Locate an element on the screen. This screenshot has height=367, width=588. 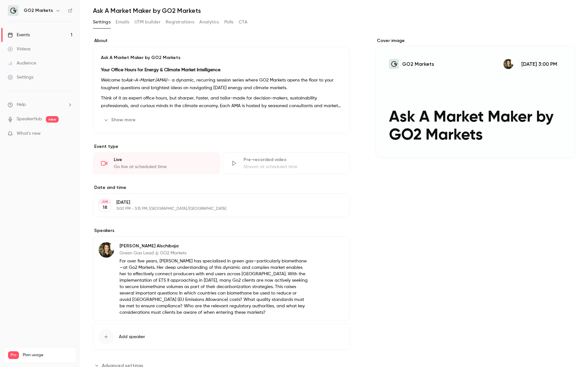
div: Events is located at coordinates (19, 35).